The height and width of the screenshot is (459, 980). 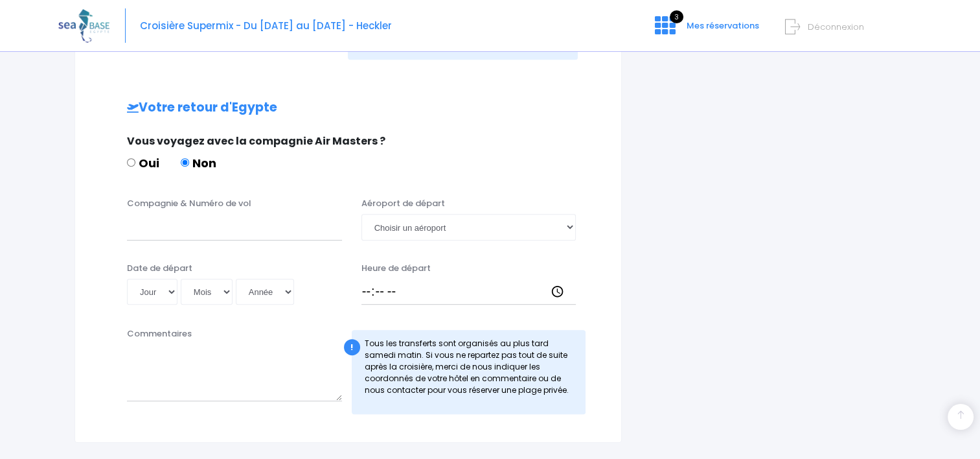 I want to click on label: Date de départ, so click(x=159, y=268).